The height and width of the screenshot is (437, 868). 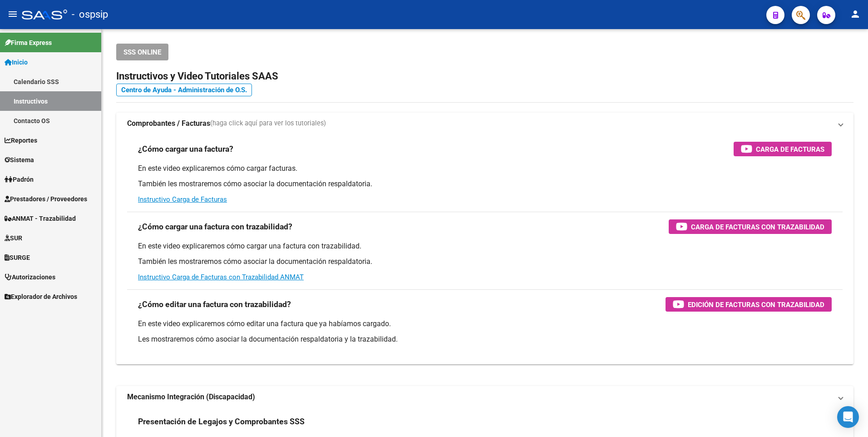 I want to click on span: Prestadores / Proveedores, so click(x=46, y=199).